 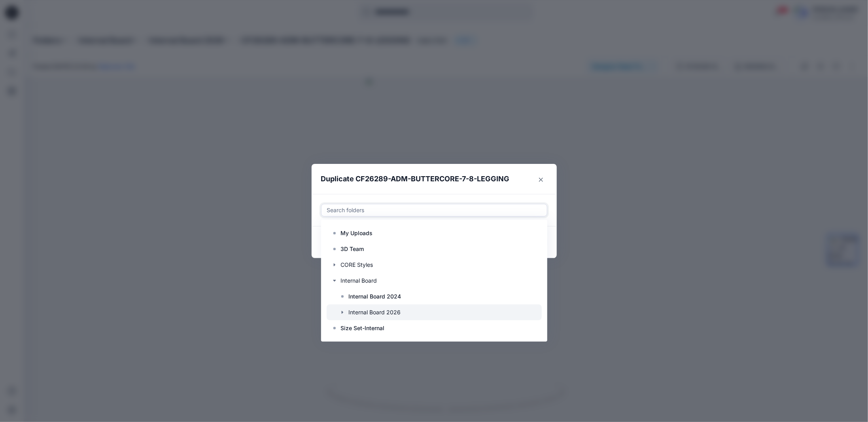 What do you see at coordinates (353, 249) in the screenshot?
I see `p: 3D Team` at bounding box center [353, 249].